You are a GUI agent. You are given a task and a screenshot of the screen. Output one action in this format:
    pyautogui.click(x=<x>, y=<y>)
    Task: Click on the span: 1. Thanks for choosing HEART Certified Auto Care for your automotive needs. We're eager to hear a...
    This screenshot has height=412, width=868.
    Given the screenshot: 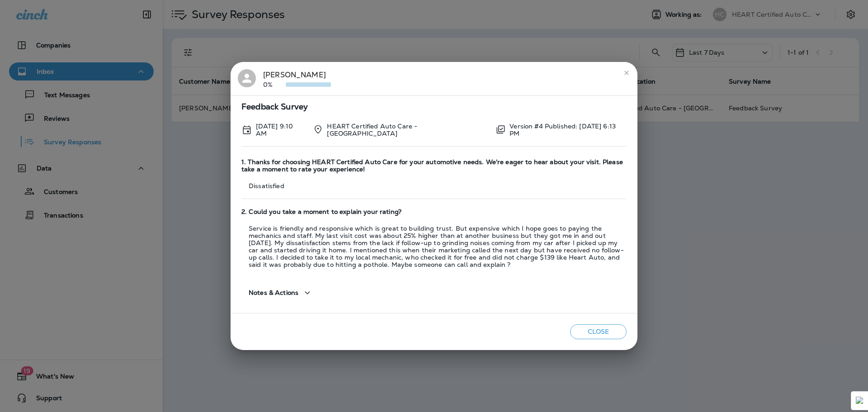 What is the action you would take?
    pyautogui.click(x=434, y=166)
    